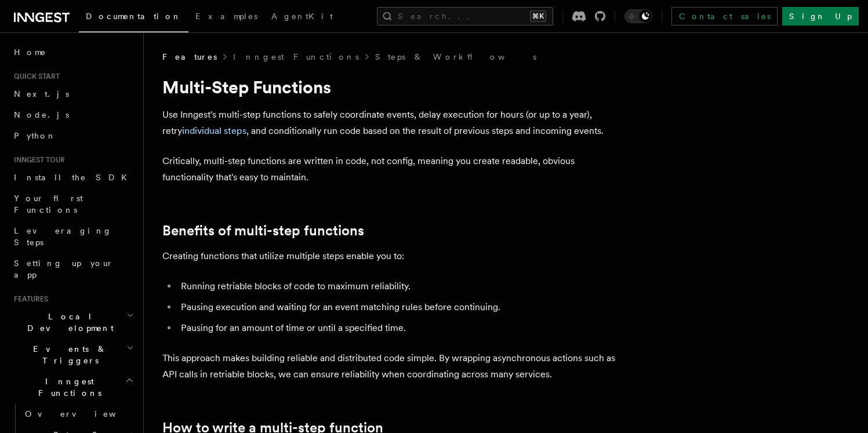  I want to click on button: Toggle dark mode, so click(639, 16).